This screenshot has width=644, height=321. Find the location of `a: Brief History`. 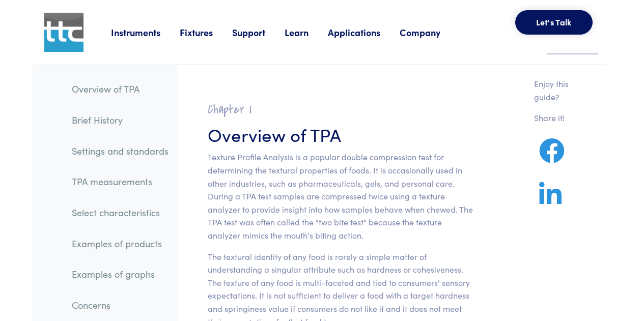

a: Brief History is located at coordinates (120, 120).